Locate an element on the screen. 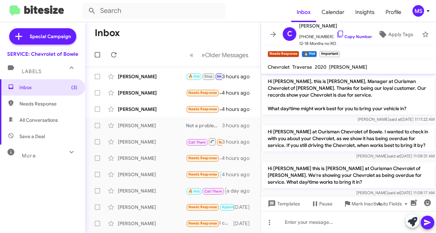 This screenshot has height=233, width=436. div: Hello, do you have a loan vehicle as well? is located at coordinates (204, 174).